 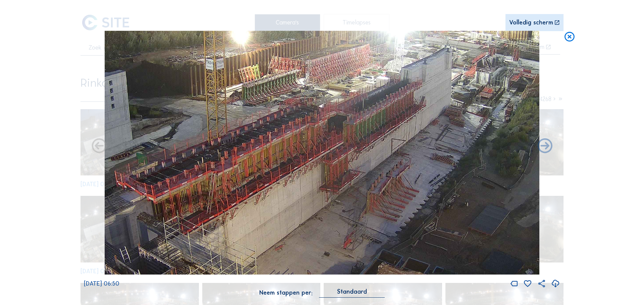 I want to click on img: Image, so click(x=322, y=152).